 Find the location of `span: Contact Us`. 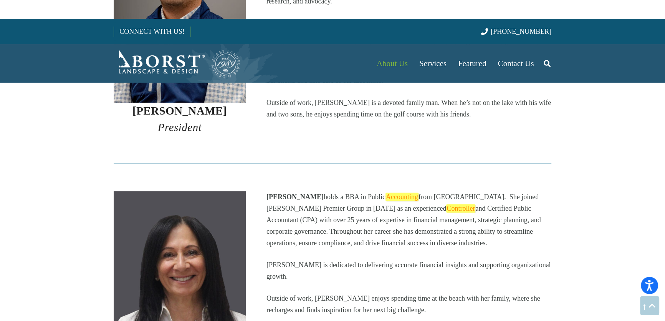

span: Contact Us is located at coordinates (516, 63).